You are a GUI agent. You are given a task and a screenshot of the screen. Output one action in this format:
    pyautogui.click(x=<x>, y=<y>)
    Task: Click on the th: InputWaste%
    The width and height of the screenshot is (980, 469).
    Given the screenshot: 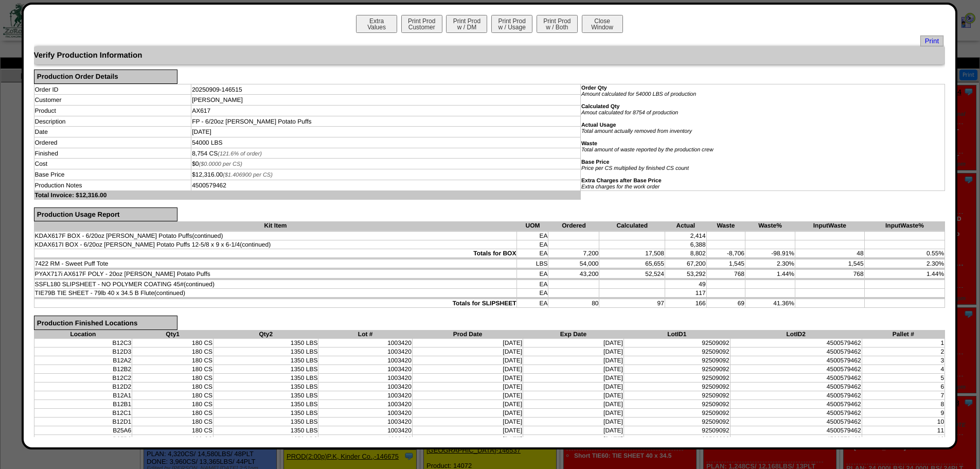 What is the action you would take?
    pyautogui.click(x=905, y=225)
    